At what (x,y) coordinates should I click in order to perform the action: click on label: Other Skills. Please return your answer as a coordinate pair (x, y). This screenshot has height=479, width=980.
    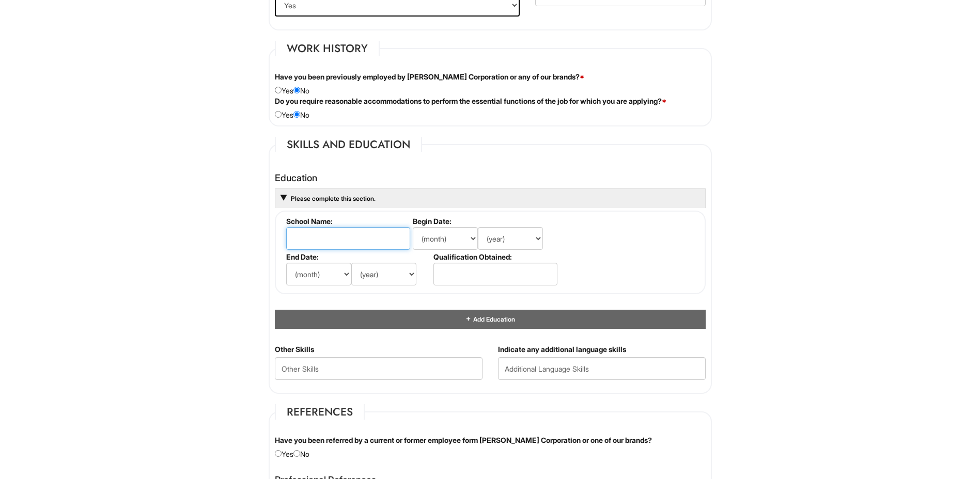
    Looking at the image, I should click on (295, 350).